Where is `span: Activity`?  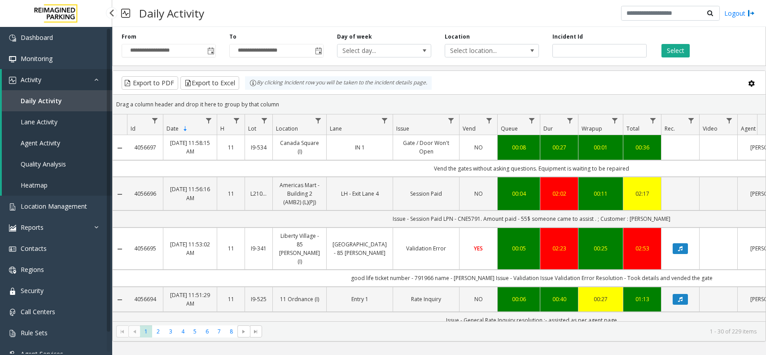 span: Activity is located at coordinates (31, 79).